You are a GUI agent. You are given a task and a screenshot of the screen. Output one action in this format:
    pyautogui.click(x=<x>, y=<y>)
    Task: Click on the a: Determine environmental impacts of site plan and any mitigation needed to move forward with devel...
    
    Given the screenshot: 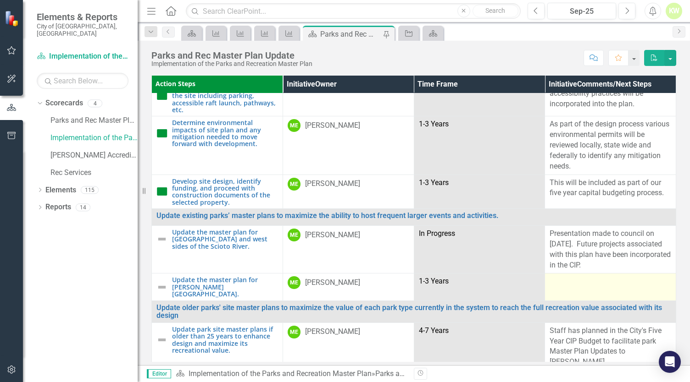 What is the action you would take?
    pyautogui.click(x=225, y=133)
    